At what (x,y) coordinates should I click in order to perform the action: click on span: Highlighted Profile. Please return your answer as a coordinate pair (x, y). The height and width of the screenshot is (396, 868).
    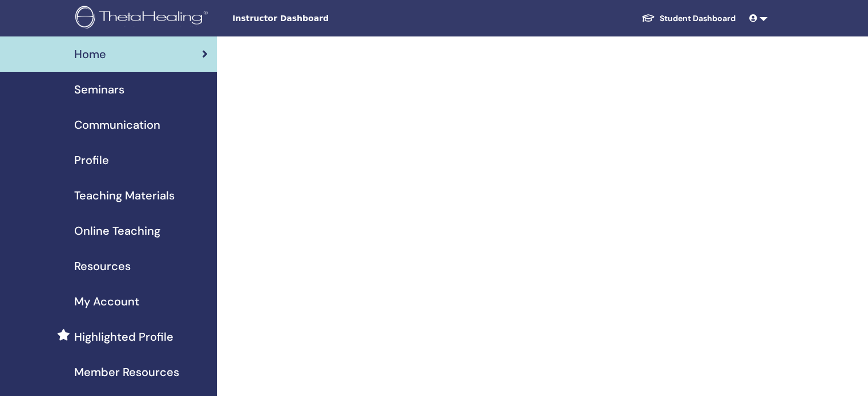
    Looking at the image, I should click on (123, 337).